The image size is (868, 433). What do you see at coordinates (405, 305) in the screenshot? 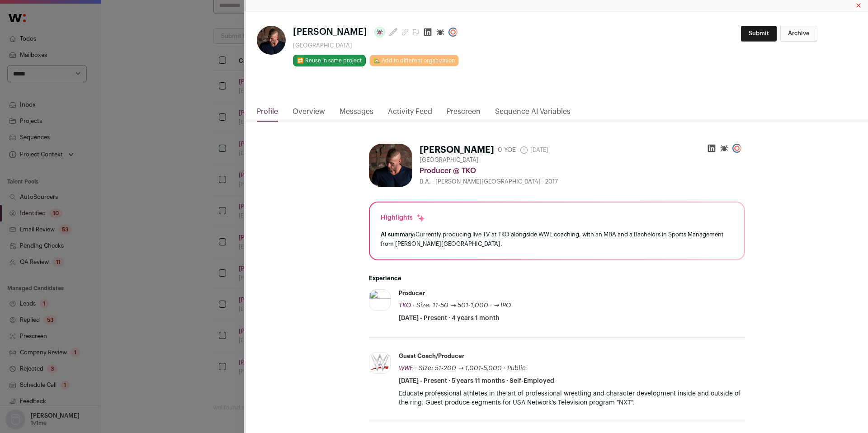
I see `span: TKO` at bounding box center [405, 305].